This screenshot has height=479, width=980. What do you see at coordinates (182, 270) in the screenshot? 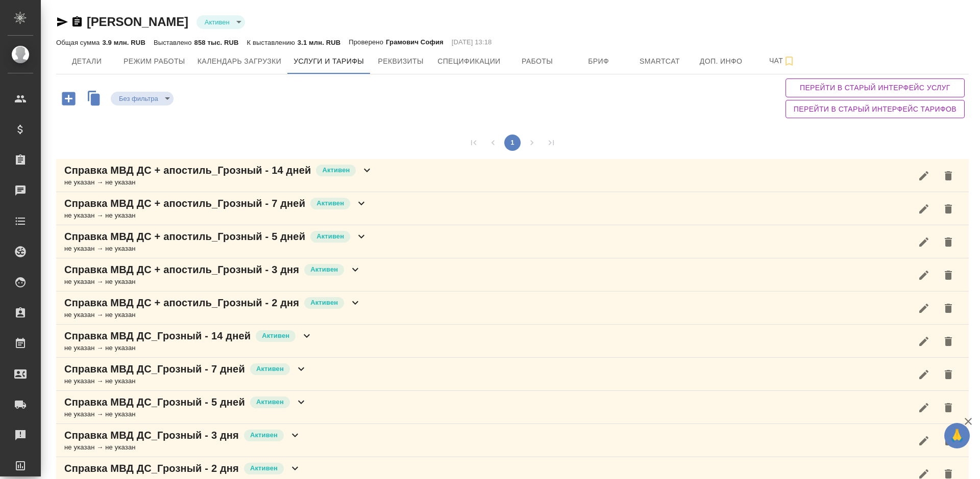
I see `p: Справка МВД ДС + апостиль_Грозный - 3 дня` at bounding box center [182, 270].